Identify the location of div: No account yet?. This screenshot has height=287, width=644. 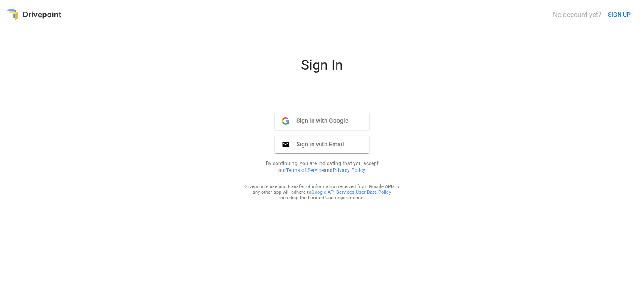
(577, 14).